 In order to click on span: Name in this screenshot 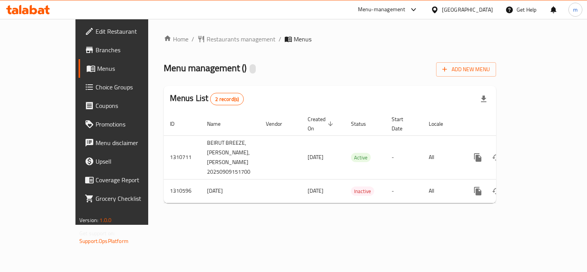, I will do `click(219, 124)`.